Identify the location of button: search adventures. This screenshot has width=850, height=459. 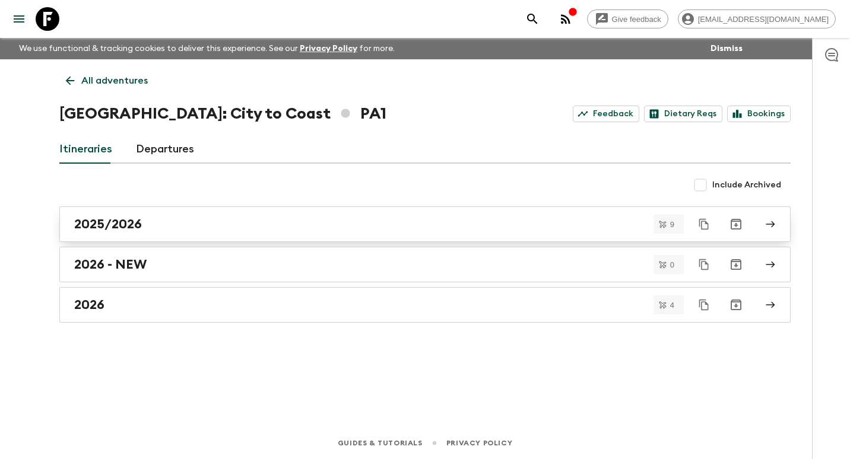
(532, 19).